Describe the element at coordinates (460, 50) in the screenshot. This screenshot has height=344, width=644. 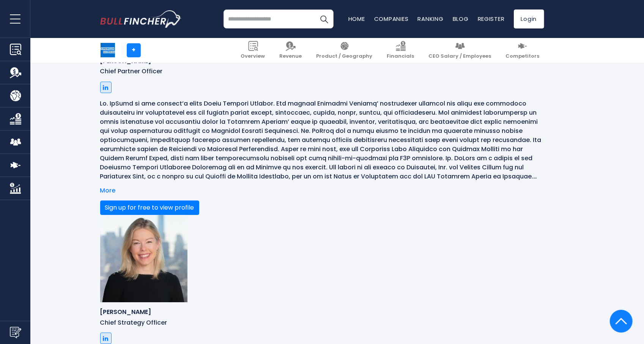
I see `a: CEO Salary / Employees` at that location.